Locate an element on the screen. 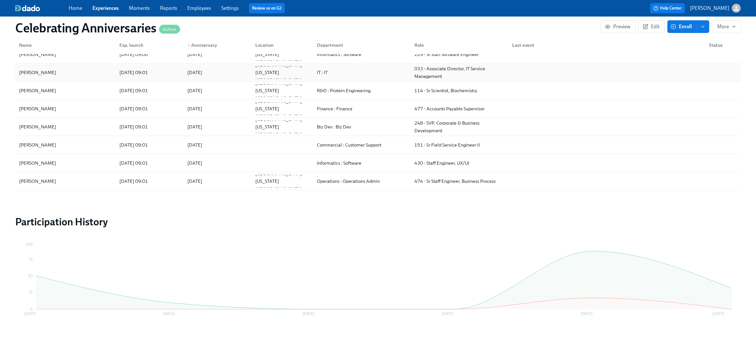  button: enroll is located at coordinates (703, 27).